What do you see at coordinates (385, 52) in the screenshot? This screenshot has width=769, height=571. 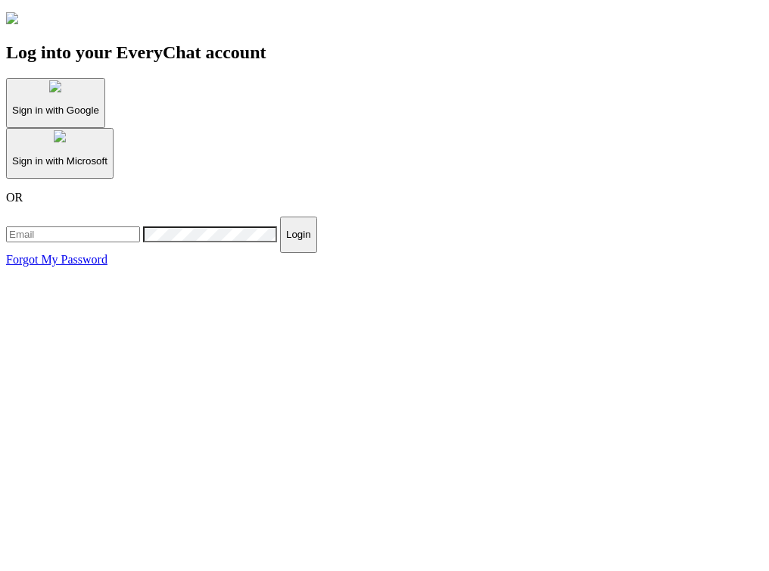 I see `h2: Log into your EveryChat account` at bounding box center [385, 52].